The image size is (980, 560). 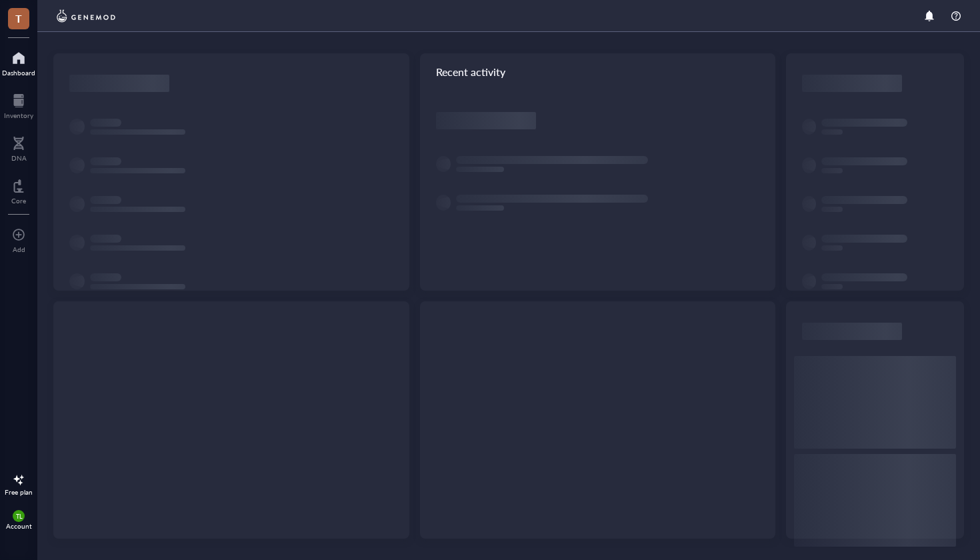 I want to click on div: Core, so click(x=18, y=201).